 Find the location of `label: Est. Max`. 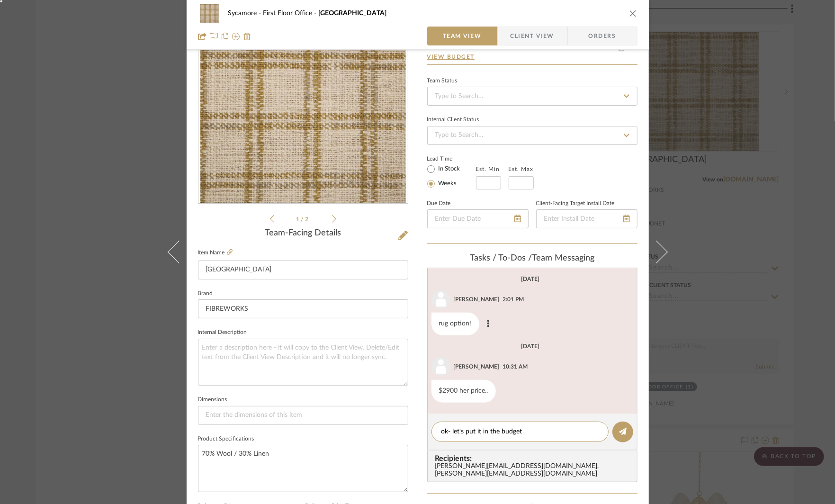

label: Est. Max is located at coordinates (521, 169).